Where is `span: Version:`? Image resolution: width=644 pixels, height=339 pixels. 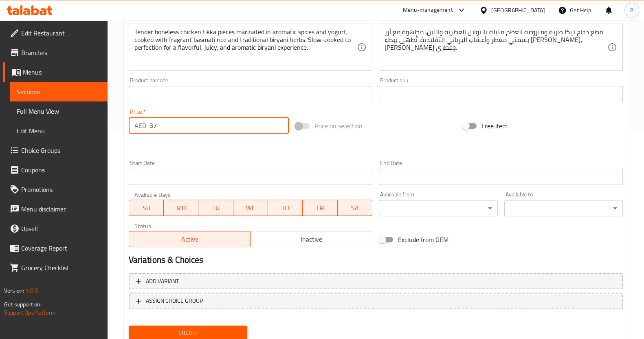 span: Version: is located at coordinates (14, 291).